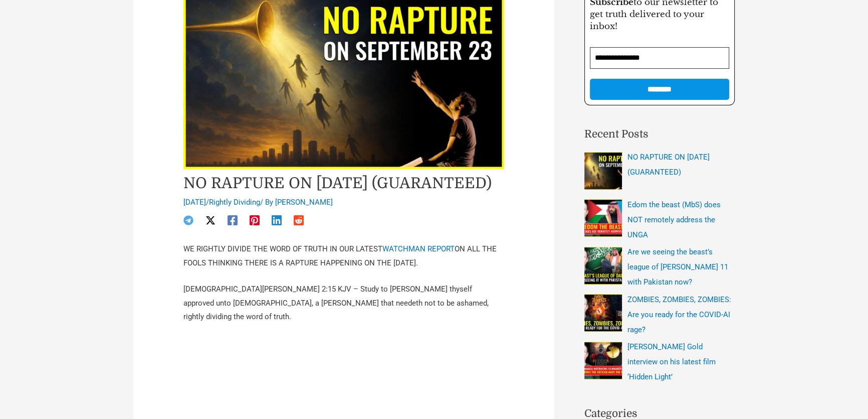 The height and width of the screenshot is (419, 868). I want to click on a: Telegram, so click(189, 220).